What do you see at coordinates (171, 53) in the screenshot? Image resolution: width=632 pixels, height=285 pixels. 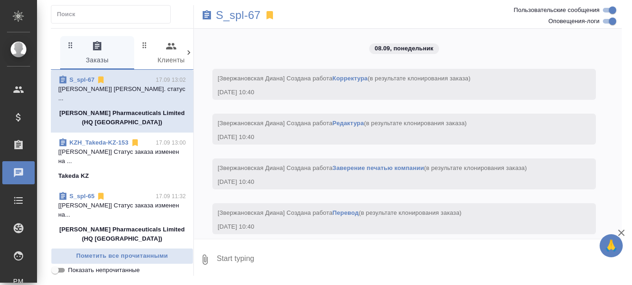 I see `span: Клиенты` at bounding box center [171, 53].